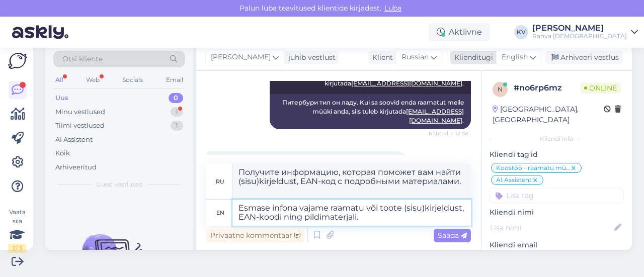 The height and width of the screenshot is (277, 644). Describe the element at coordinates (370, 111) in the screenshot. I see `div: Питербури тил он ладу. Kui sa soovid enda raamatut meile müüki anda, siis tuleb kirjutada .` at that location.